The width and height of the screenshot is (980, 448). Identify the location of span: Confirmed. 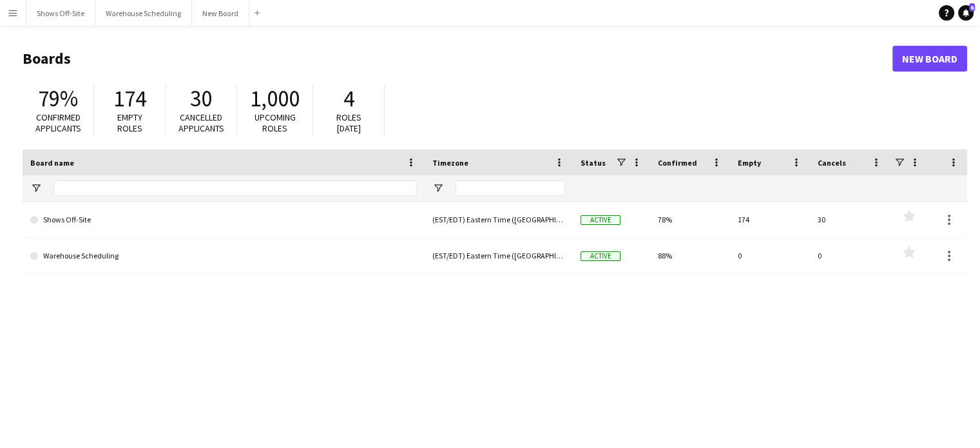
(677, 162).